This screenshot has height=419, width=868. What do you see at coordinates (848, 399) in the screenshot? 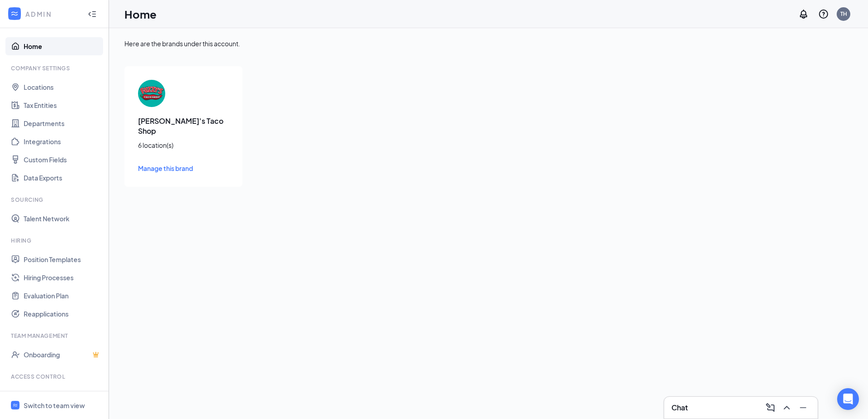
I see `div: Open Intercom Messenger` at bounding box center [848, 399].